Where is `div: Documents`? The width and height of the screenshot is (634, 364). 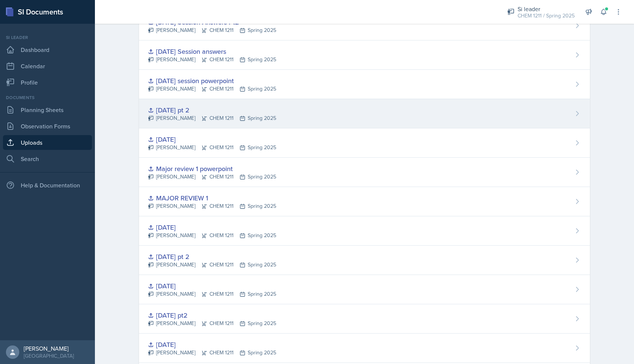 div: Documents is located at coordinates (48, 98).